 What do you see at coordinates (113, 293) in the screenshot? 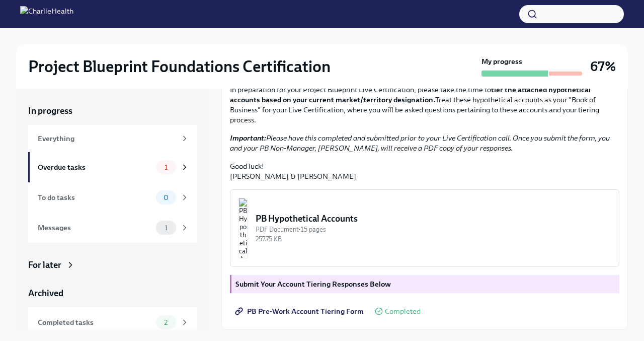
I see `div: Archived` at bounding box center [113, 293].